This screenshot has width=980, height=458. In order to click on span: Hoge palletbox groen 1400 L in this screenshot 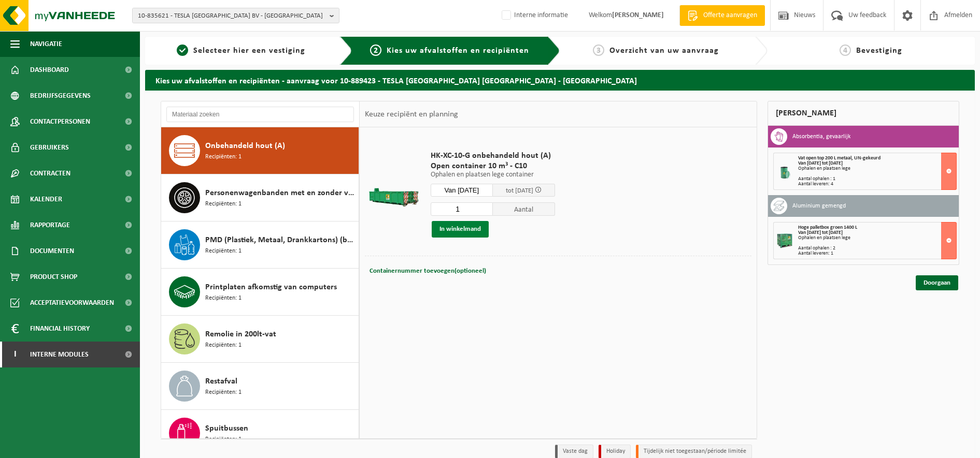, I will do `click(828, 228)`.